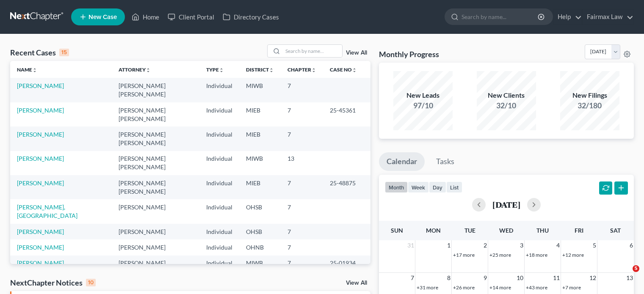 This screenshot has height=294, width=644. Describe the element at coordinates (542, 230) in the screenshot. I see `span: Thu` at that location.